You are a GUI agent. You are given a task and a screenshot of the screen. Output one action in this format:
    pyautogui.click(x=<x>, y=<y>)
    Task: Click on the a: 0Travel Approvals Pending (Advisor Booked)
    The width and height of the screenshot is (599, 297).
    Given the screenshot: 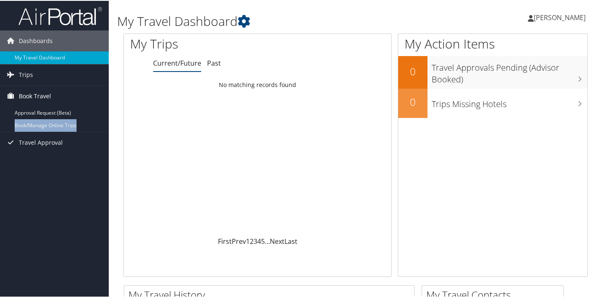 What is the action you would take?
    pyautogui.click(x=493, y=71)
    